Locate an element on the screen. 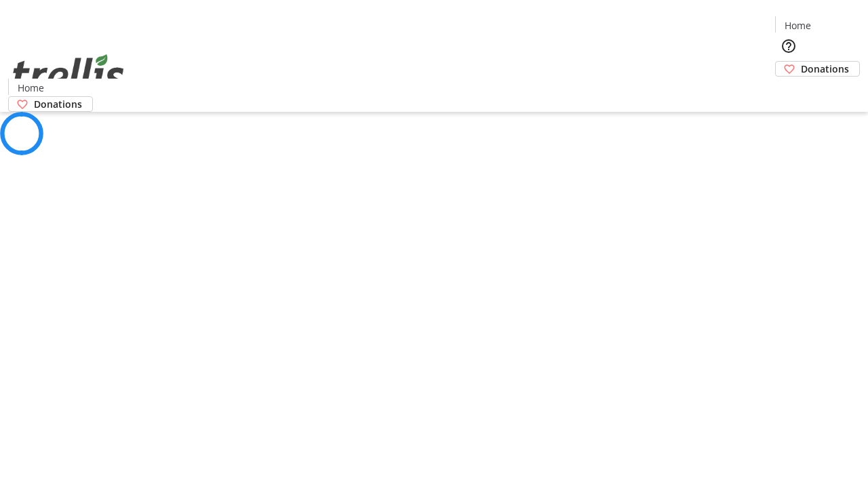  button: Cart is located at coordinates (788, 90).